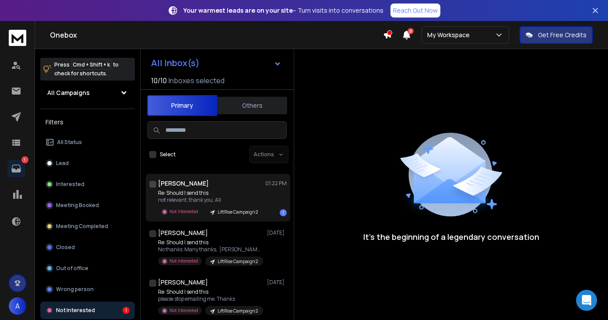 The image size is (608, 320). I want to click on p: – Turn visits into conversations, so click(283, 11).